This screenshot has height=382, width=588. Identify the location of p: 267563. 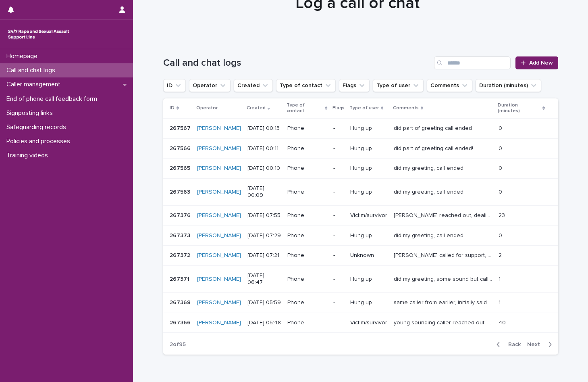
(181, 191).